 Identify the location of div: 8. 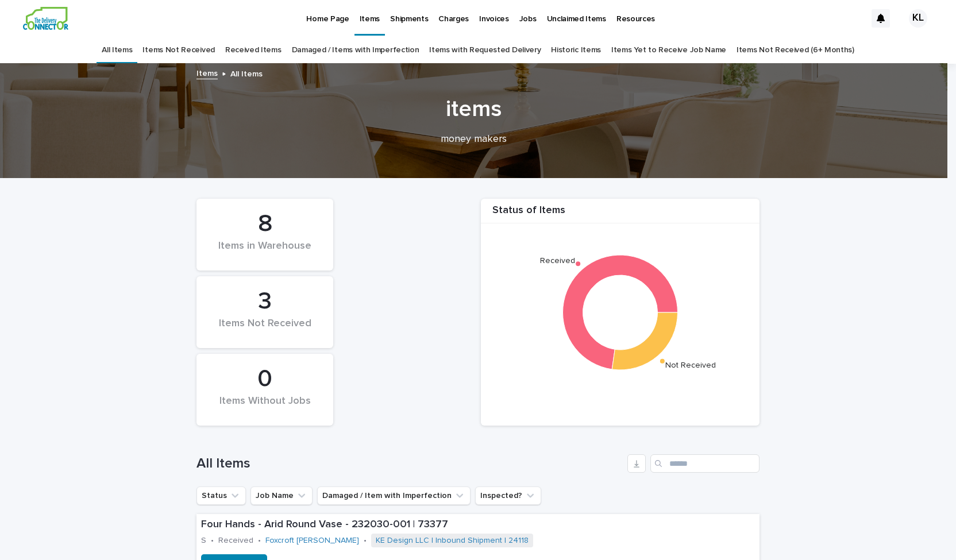
(265, 224).